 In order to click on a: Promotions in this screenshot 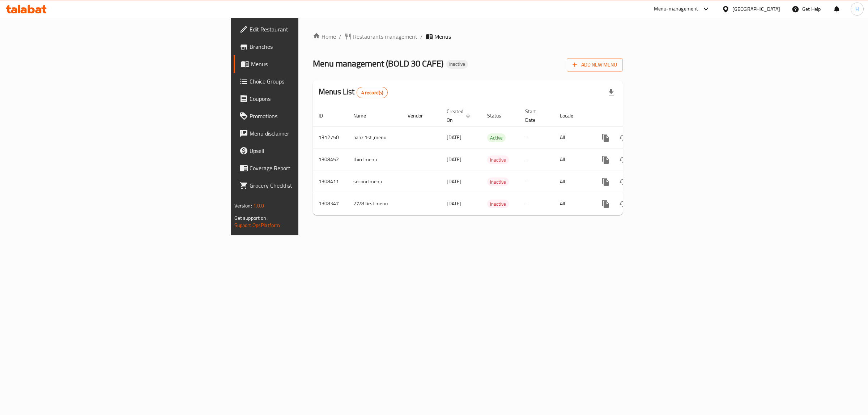, I will do `click(305, 116)`.